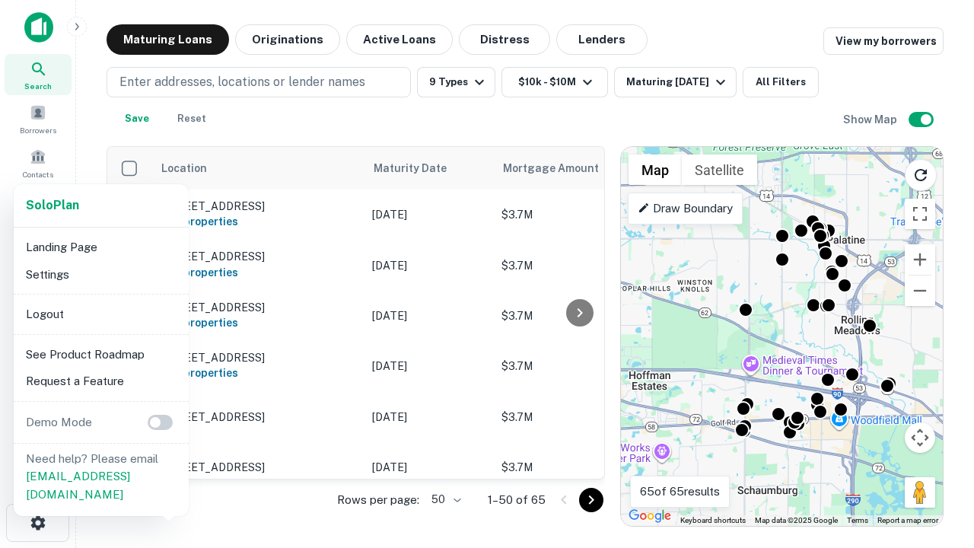  What do you see at coordinates (101, 247) in the screenshot?
I see `li: Landing Page` at bounding box center [101, 247].